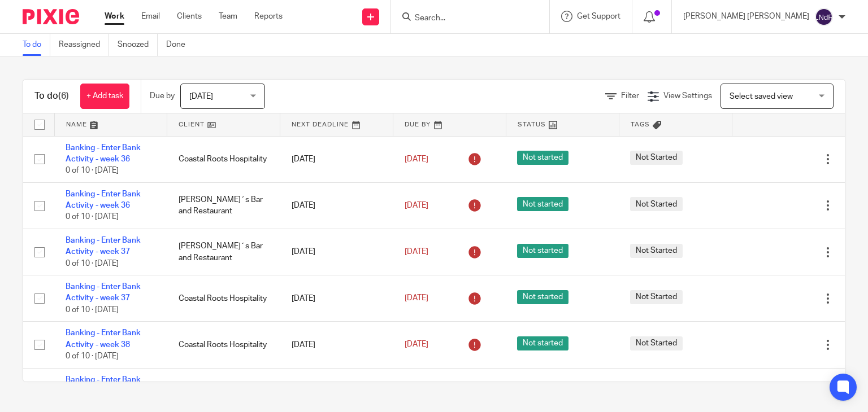  Describe the element at coordinates (228, 16) in the screenshot. I see `a: Team` at that location.